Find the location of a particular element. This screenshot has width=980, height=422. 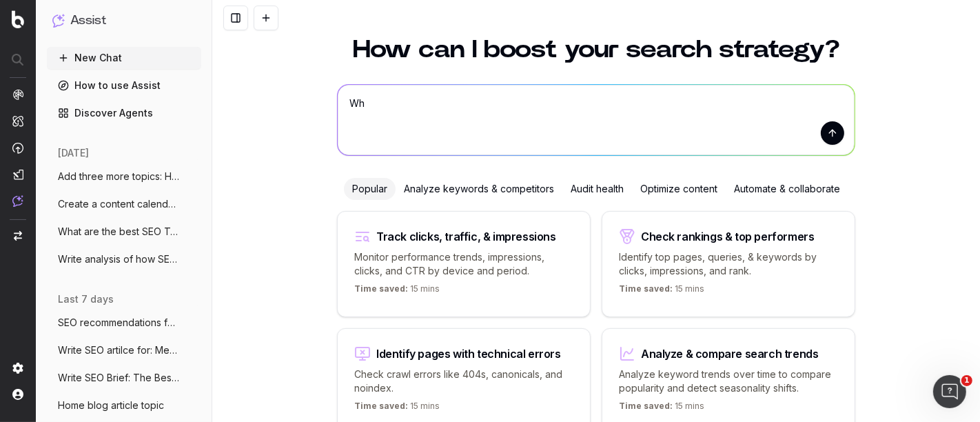

img: Studio is located at coordinates (18, 174).